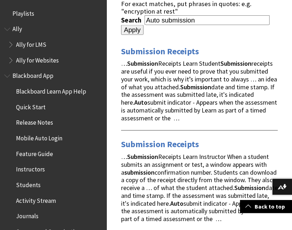 This screenshot has height=230, width=292. What do you see at coordinates (35, 153) in the screenshot?
I see `span: Feature Guide` at bounding box center [35, 153].